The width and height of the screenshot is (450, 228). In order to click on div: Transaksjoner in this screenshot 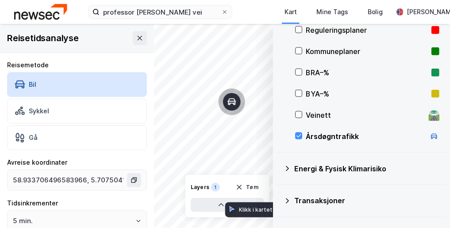, I will do `click(367, 201)`.